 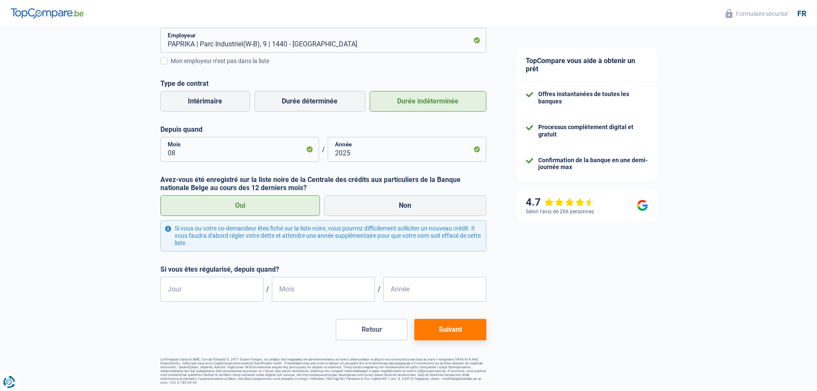 I want to click on div: Mon employeur n’est pas dans la liste, so click(x=329, y=61).